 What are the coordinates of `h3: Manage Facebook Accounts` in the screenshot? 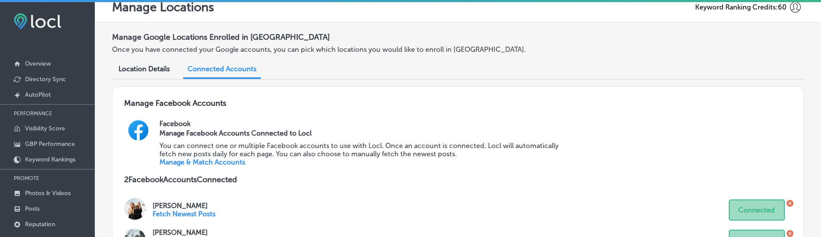 It's located at (458, 109).